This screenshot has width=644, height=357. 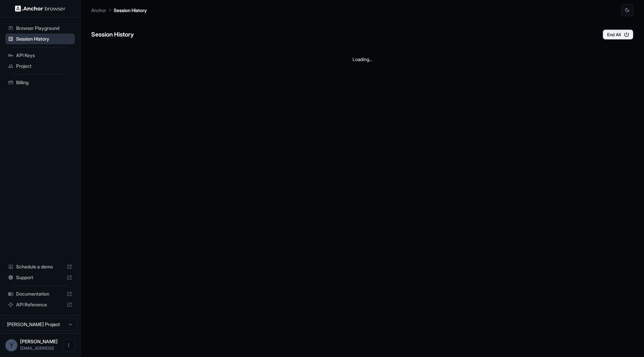 What do you see at coordinates (44, 39) in the screenshot?
I see `span: Session History` at bounding box center [44, 39].